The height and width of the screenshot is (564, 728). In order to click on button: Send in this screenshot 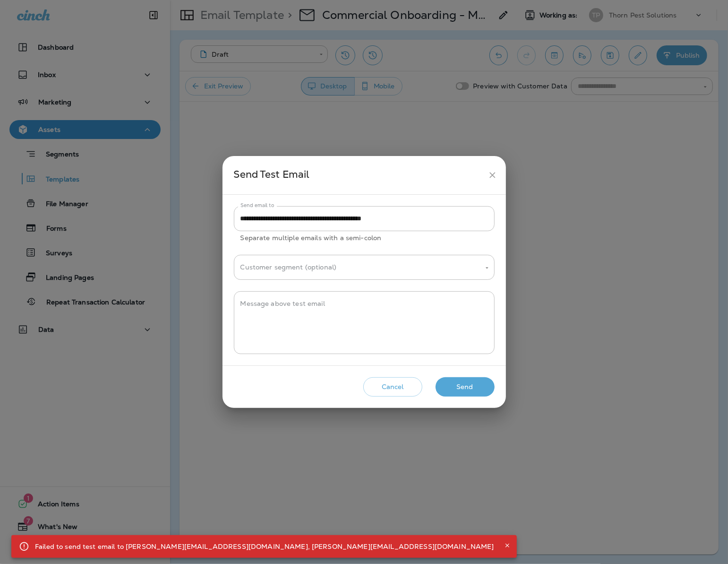, I will do `click(465, 386)`.